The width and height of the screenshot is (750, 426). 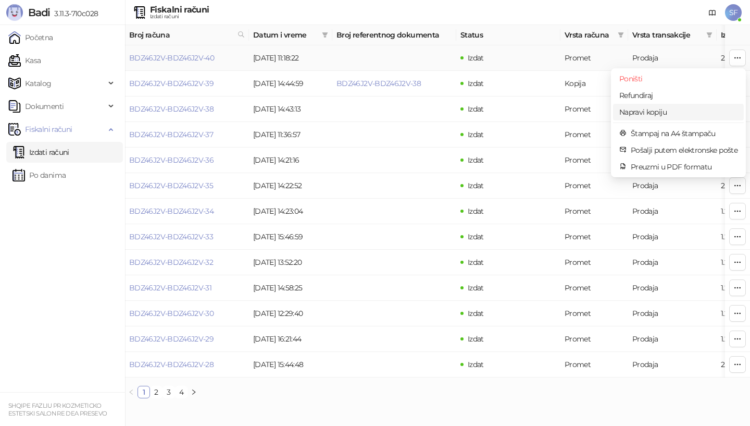 I want to click on a: 2, so click(x=156, y=392).